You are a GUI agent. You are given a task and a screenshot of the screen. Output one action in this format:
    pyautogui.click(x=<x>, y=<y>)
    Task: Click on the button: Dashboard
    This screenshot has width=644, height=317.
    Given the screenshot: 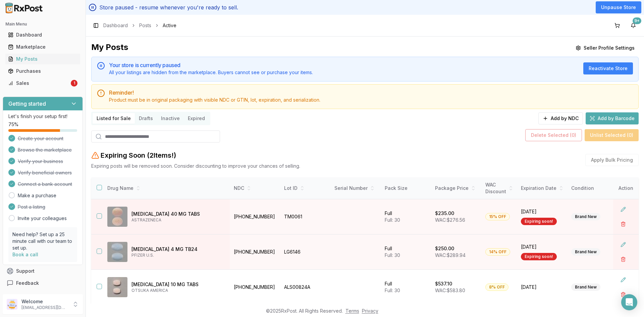 What is the action you would take?
    pyautogui.click(x=43, y=35)
    